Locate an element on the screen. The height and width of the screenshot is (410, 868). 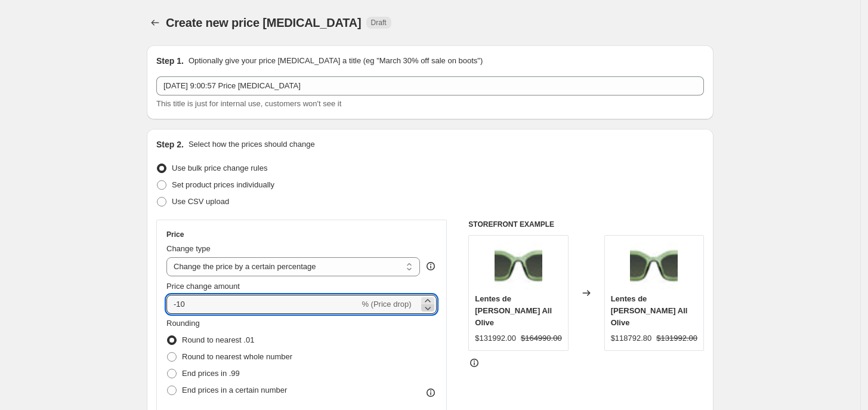
span: Price change amount is located at coordinates (202, 286).